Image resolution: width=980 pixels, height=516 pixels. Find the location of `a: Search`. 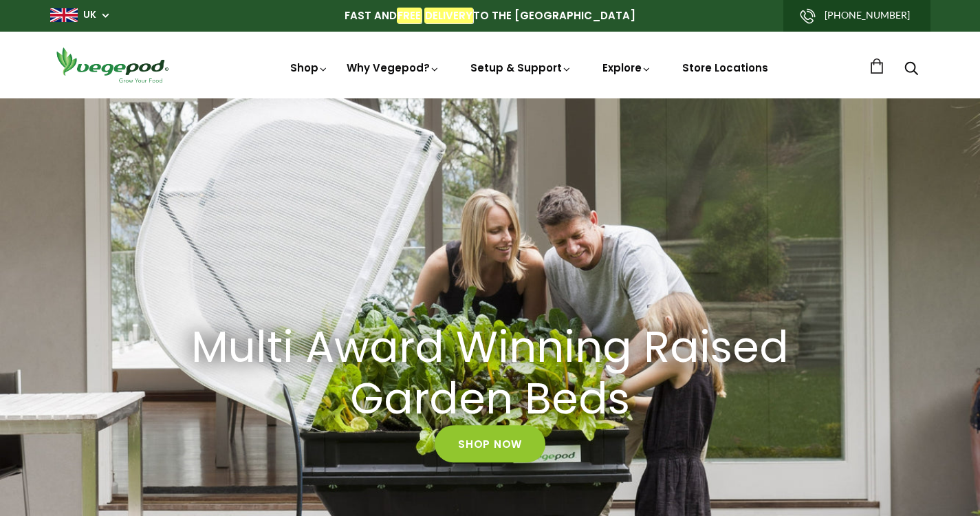

a: Search is located at coordinates (911, 69).